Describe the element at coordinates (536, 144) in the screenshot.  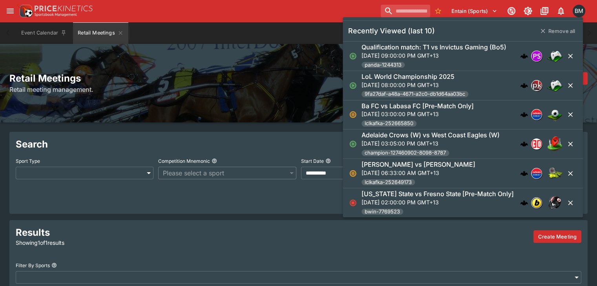
I see `img: championdata.png` at that location.